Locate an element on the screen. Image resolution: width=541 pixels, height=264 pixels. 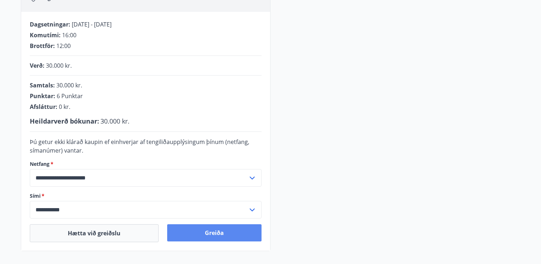
span: Verð : is located at coordinates (37, 66).